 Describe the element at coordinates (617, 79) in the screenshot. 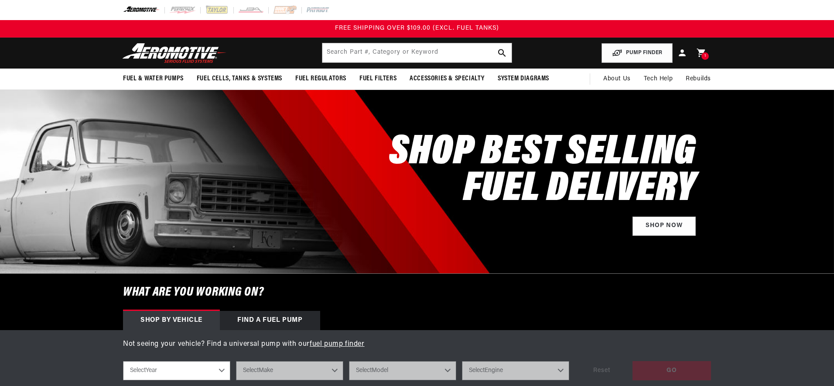

I see `span: About Us` at that location.